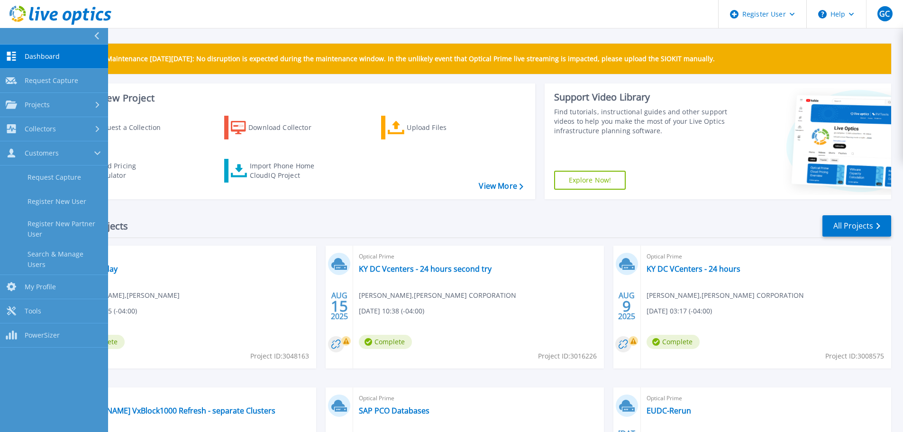 Image resolution: width=903 pixels, height=432 pixels. I want to click on span: Project ID: 3016226, so click(567, 356).